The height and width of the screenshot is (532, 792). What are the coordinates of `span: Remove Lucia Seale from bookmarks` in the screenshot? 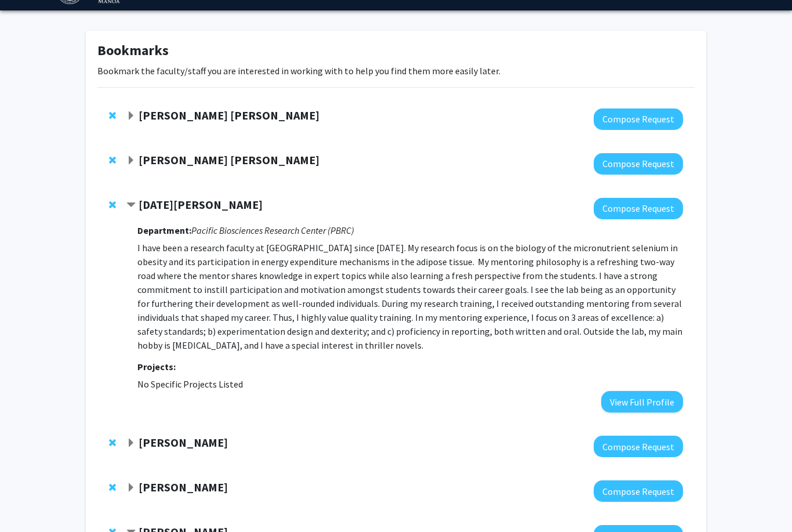 It's located at (113, 205).